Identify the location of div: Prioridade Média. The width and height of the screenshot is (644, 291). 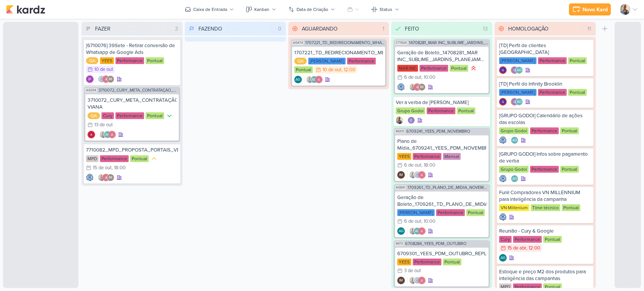
(154, 158).